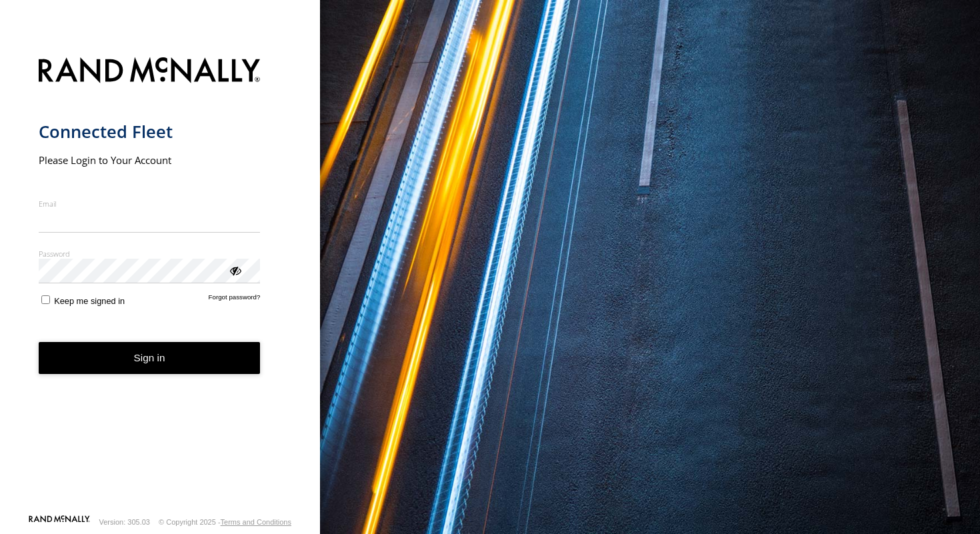 Image resolution: width=980 pixels, height=534 pixels. Describe the element at coordinates (149, 71) in the screenshot. I see `img: Rand McNally` at that location.